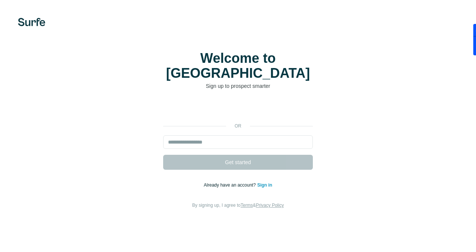 Image resolution: width=476 pixels, height=252 pixels. I want to click on p: or, so click(238, 126).